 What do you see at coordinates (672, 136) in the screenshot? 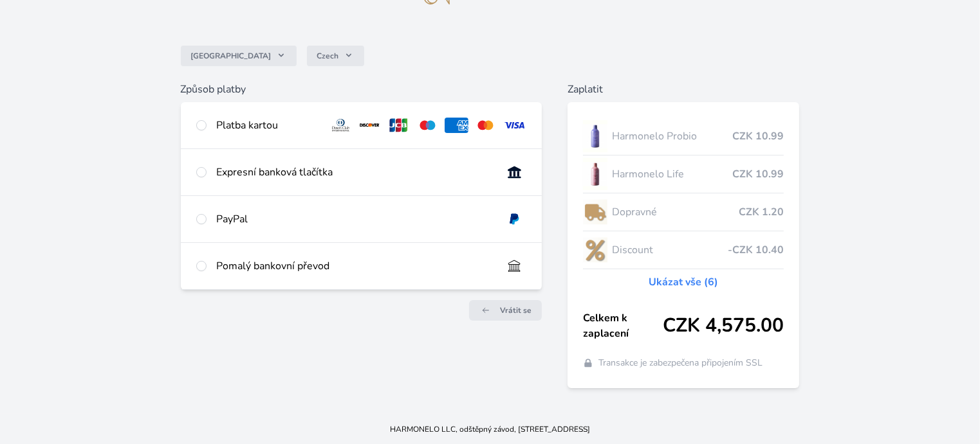
I see `span: Harmonelo Probio` at bounding box center [672, 136].